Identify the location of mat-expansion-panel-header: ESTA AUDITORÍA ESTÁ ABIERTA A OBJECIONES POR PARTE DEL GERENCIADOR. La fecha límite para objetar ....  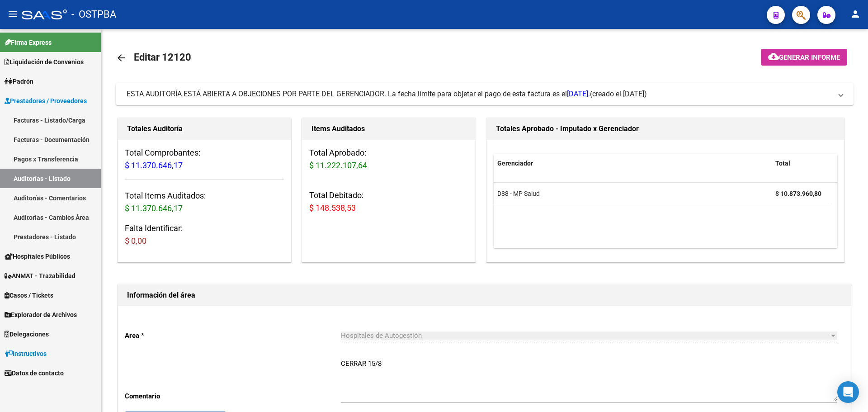
(485, 94).